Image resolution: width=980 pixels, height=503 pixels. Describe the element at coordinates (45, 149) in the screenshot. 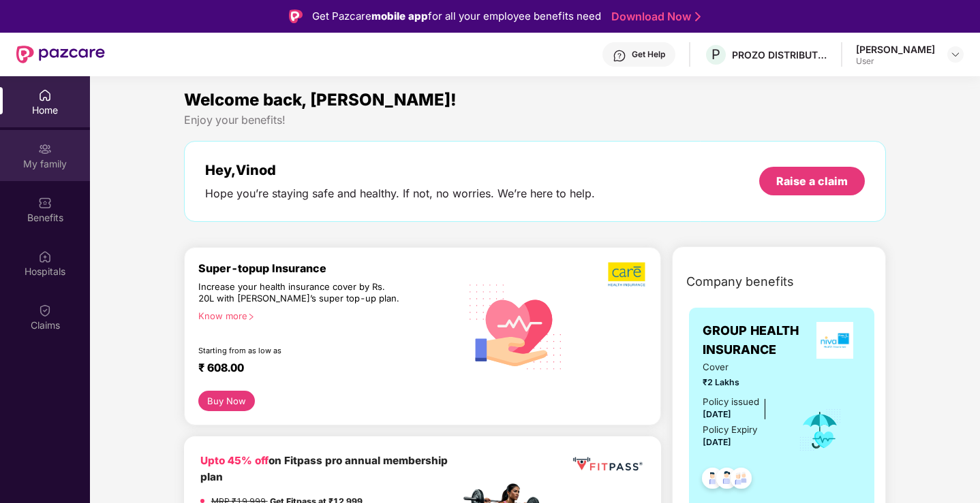

I see `img: svg+xml;base64,PHN2ZyB3aWR0aD0iMjAiIGhlaWdodD0iMjAiIHZpZXdCb3g9IjAgMCAyMCAyMCIgZmlsbD0ibm9uZSIgeG...` at that location.